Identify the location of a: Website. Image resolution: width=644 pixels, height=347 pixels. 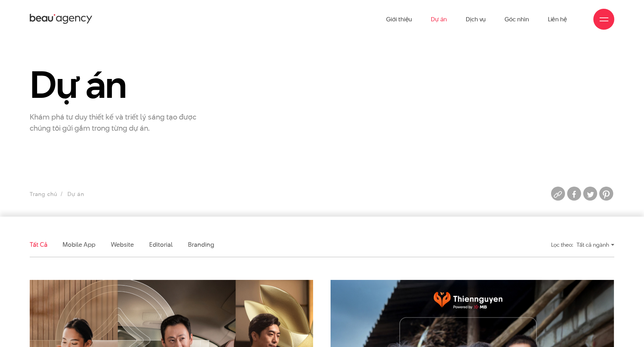
(123, 245).